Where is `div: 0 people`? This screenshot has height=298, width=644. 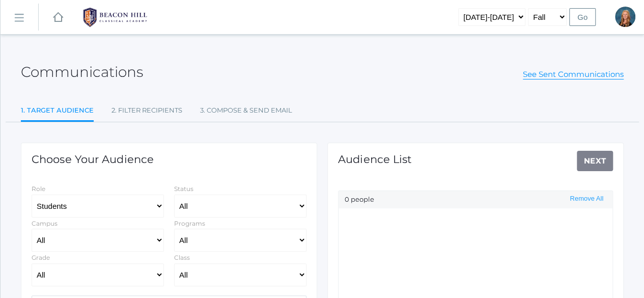 div: 0 people is located at coordinates (476, 200).